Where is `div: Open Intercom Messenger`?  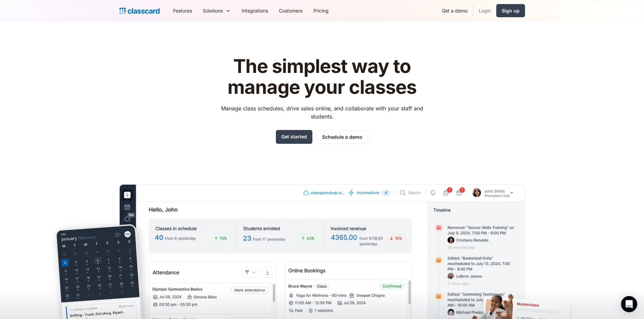 div: Open Intercom Messenger is located at coordinates (629, 304).